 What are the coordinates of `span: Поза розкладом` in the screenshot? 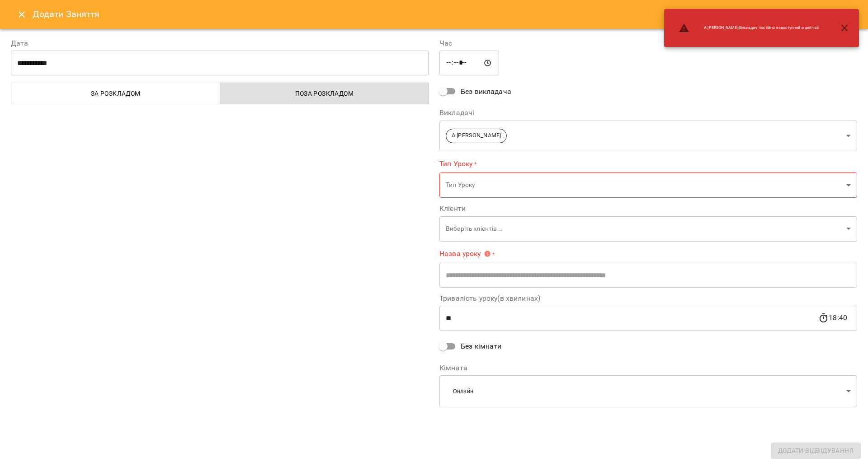 It's located at (324, 94).